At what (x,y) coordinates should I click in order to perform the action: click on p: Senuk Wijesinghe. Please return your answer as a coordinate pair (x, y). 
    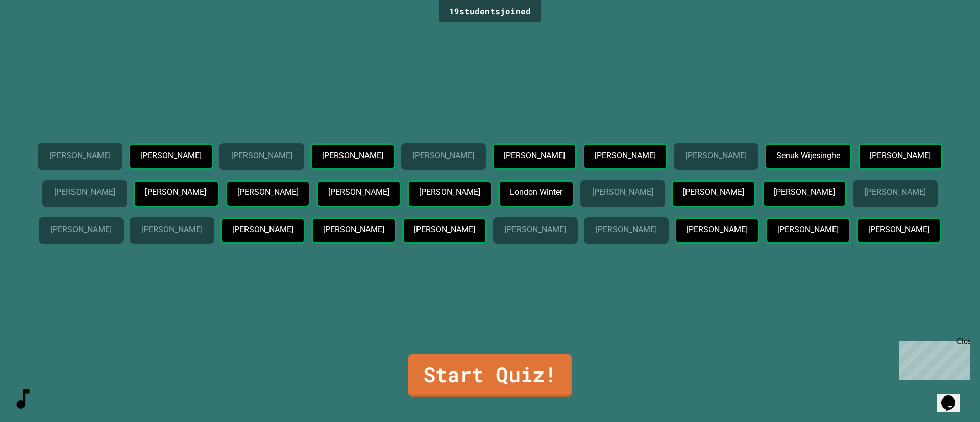
    Looking at the image, I should click on (808, 156).